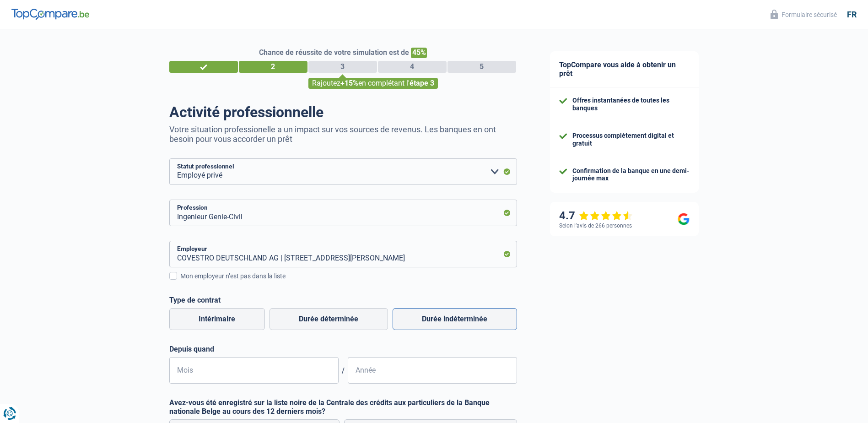 The height and width of the screenshot is (423, 868). What do you see at coordinates (624, 69) in the screenshot?
I see `div: TopCompare vous aide à obtenir un prêt` at bounding box center [624, 69].